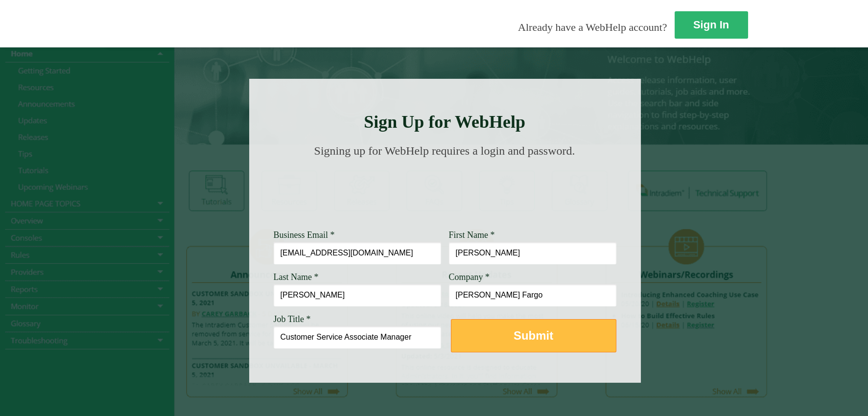 Image resolution: width=868 pixels, height=416 pixels. Describe the element at coordinates (533, 335) in the screenshot. I see `strong: Submit` at that location.